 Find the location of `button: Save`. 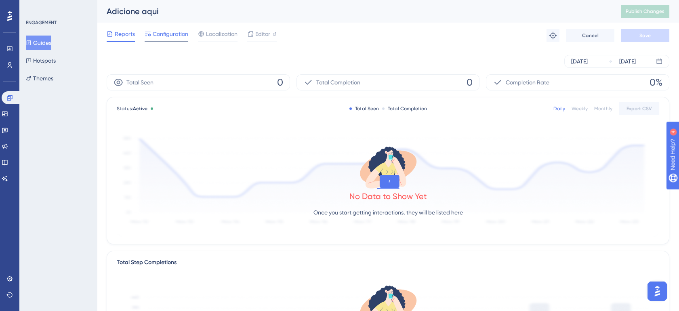

button: Save is located at coordinates (645, 36).